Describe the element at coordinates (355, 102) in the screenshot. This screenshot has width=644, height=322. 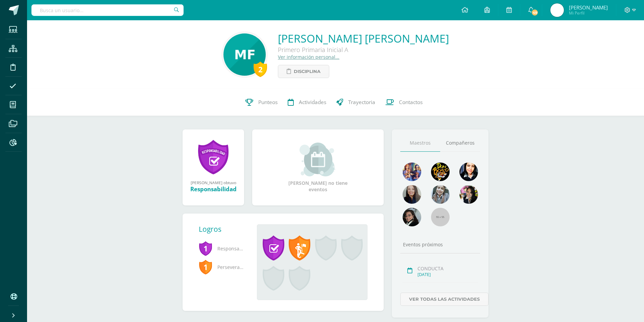
I see `a: Trayectoria` at that location.